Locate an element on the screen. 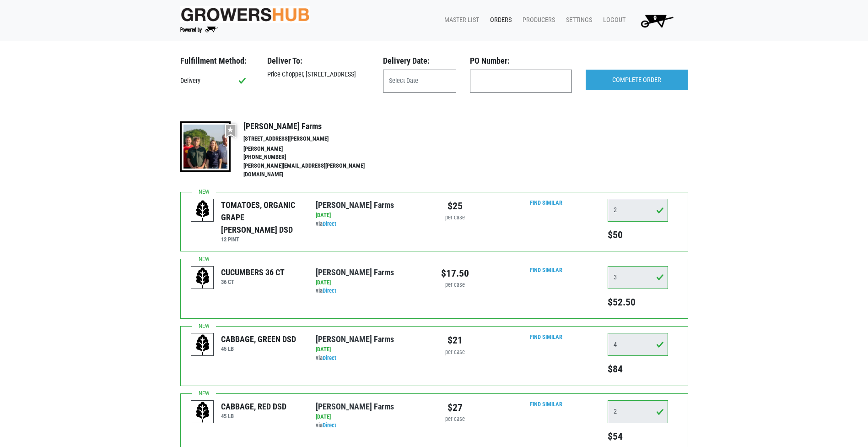 The height and width of the screenshot is (447, 868). div: $21 is located at coordinates (455, 340).